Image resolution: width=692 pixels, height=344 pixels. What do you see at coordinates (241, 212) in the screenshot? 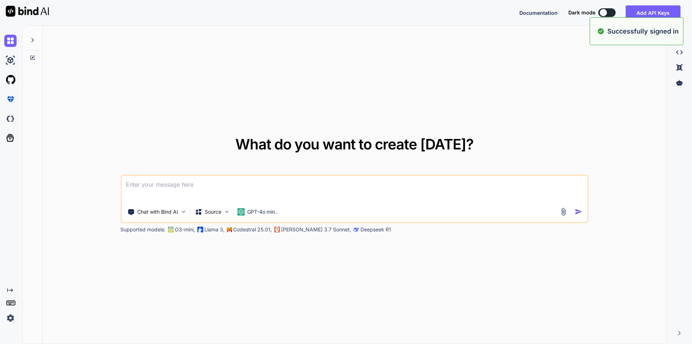
I see `img: GPT-4o mini` at bounding box center [241, 212].